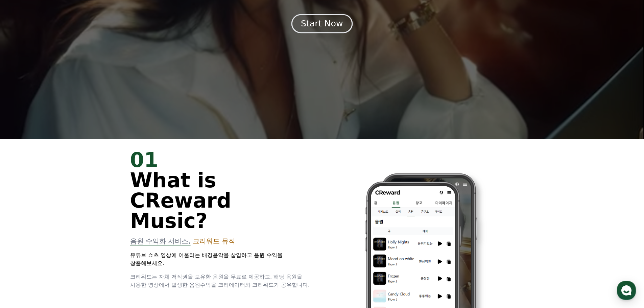 Image resolution: width=644 pixels, height=308 pixels. Describe the element at coordinates (214, 241) in the screenshot. I see `span: 크리워드 뮤직` at that location.